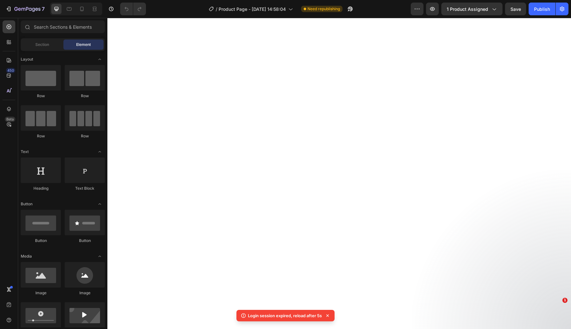 Image resolution: width=571 pixels, height=329 pixels. I want to click on p: Login session expired, reload after 5s, so click(285, 315).